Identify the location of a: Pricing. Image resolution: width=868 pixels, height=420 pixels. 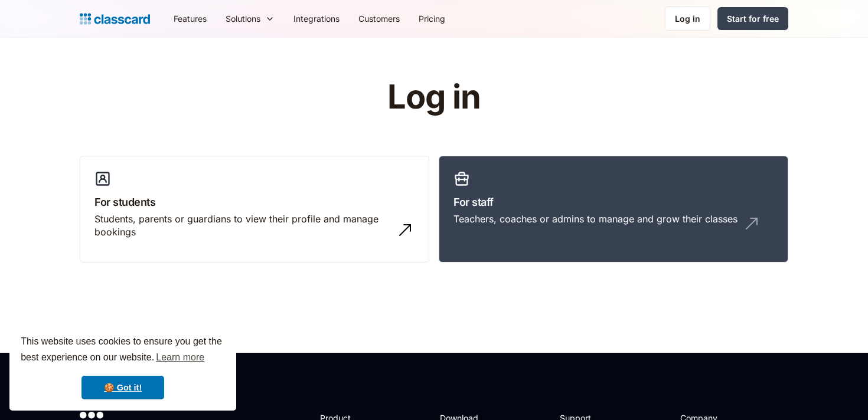
(432, 19).